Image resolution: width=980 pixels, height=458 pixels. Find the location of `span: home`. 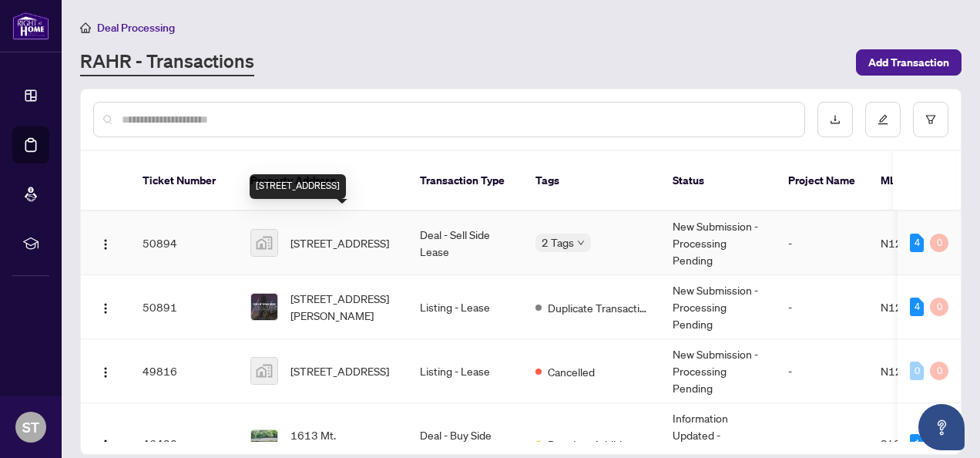

span: home is located at coordinates (86, 28).